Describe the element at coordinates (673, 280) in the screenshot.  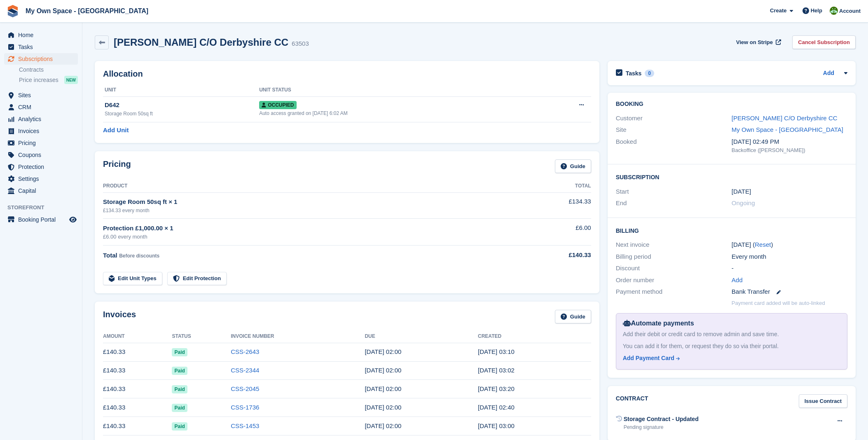
I see `div: Order number` at that location.